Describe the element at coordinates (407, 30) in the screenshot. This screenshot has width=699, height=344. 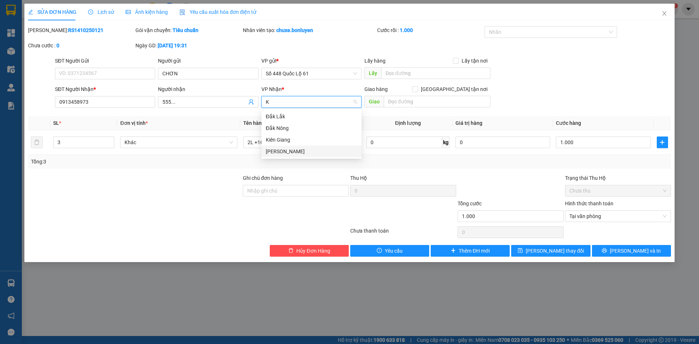
I see `b: 1.000` at that location.